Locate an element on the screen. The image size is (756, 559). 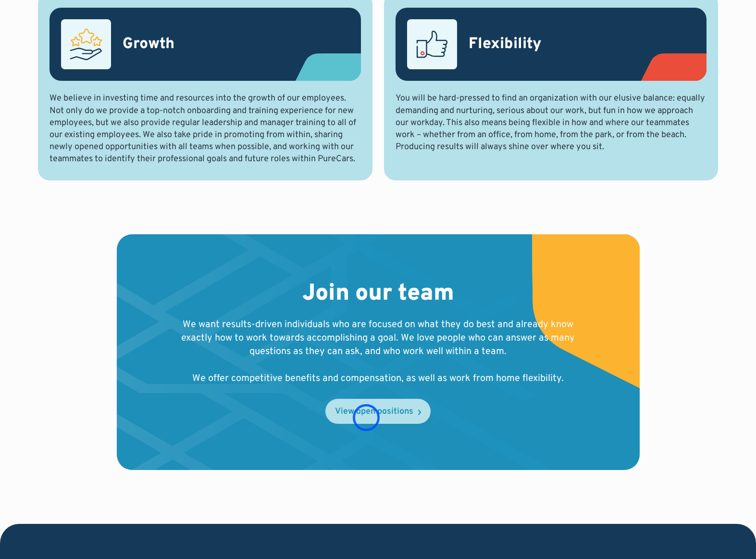
p: We believe in investing time and resources into the growth of our employees. Not only do we provi... is located at coordinates (205, 128).